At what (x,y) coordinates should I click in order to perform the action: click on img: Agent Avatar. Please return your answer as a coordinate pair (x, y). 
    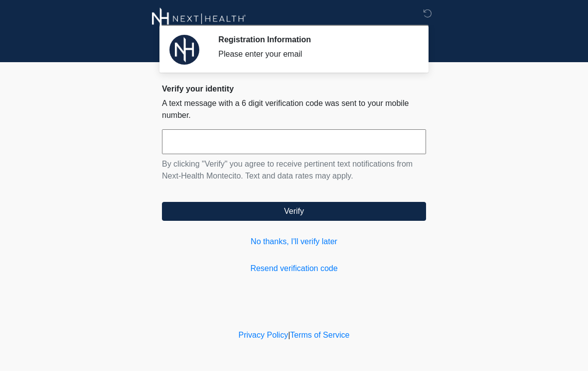
    Looking at the image, I should click on (184, 50).